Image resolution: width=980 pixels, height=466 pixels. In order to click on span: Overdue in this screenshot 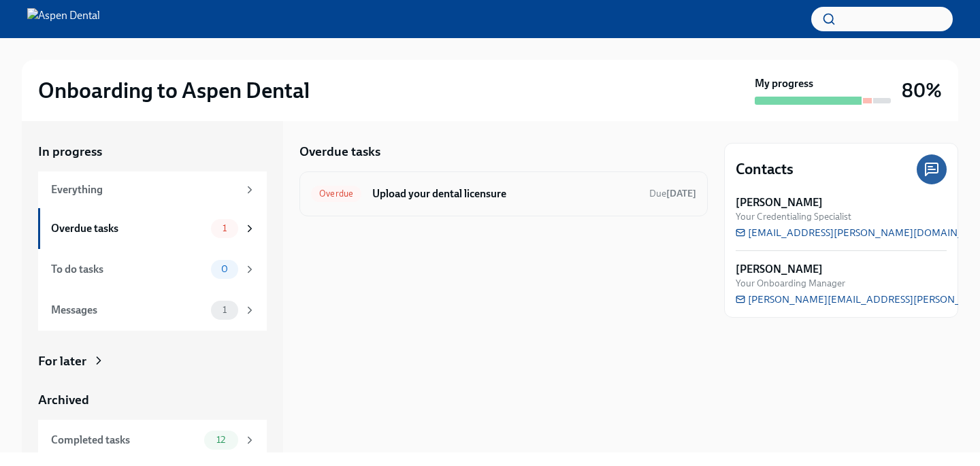, I will do `click(336, 194)`.